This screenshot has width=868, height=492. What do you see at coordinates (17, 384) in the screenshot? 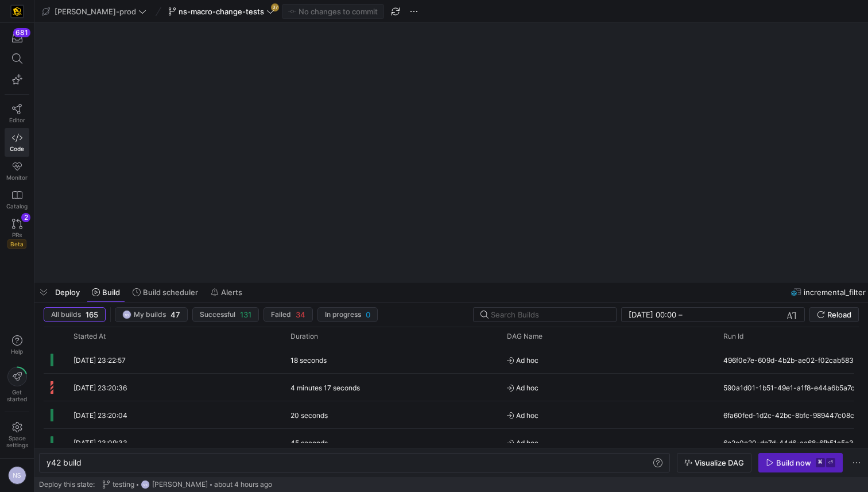
I see `button: Getstarted` at bounding box center [17, 384].